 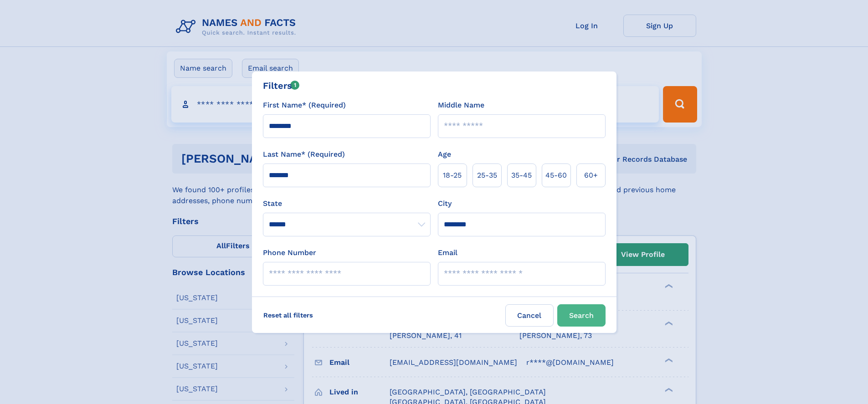 What do you see at coordinates (444, 154) in the screenshot?
I see `label: Age` at bounding box center [444, 154].